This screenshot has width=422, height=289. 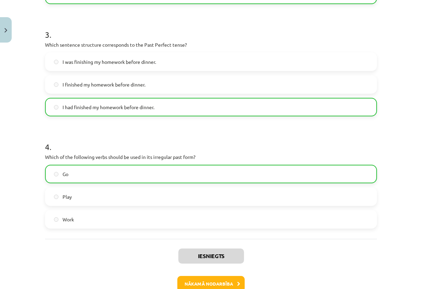 I want to click on input: I had finished my homework before dinner., so click(x=56, y=107).